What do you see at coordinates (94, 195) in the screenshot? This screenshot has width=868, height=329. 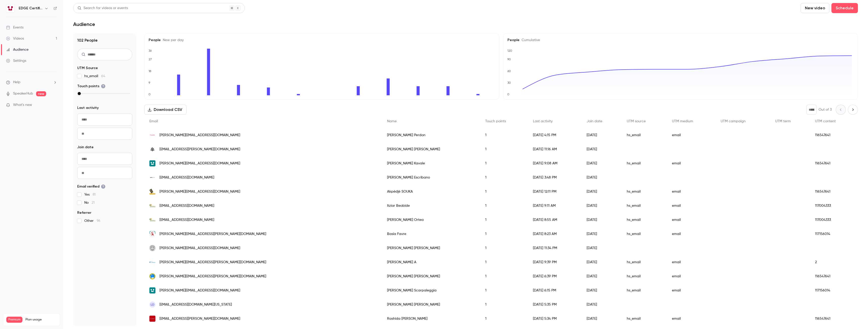 I see `span: 81` at bounding box center [94, 195].